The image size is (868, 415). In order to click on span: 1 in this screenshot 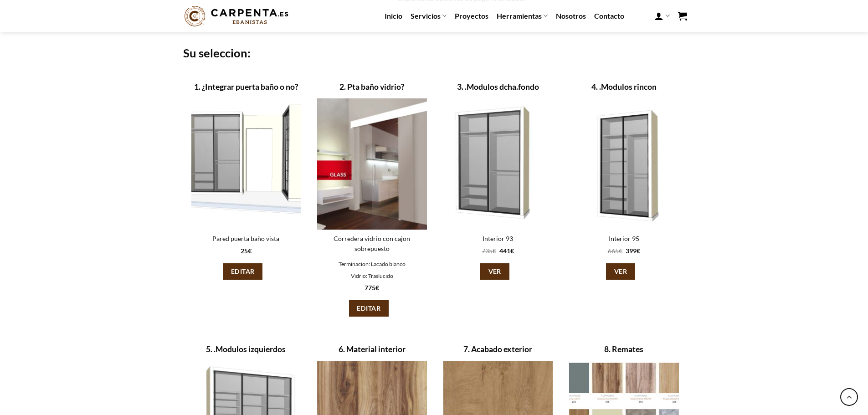, I will do `click(197, 87)`.